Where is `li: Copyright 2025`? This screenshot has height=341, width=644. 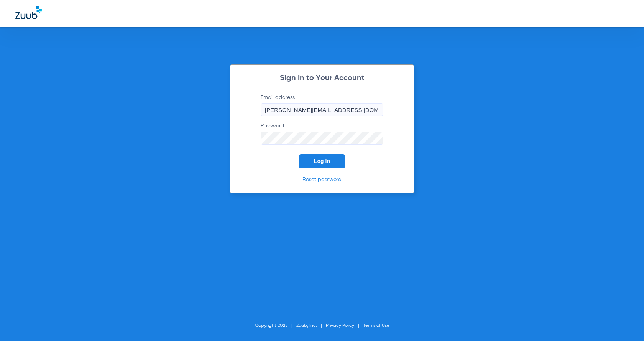
li: Copyright 2025 is located at coordinates (276, 326).